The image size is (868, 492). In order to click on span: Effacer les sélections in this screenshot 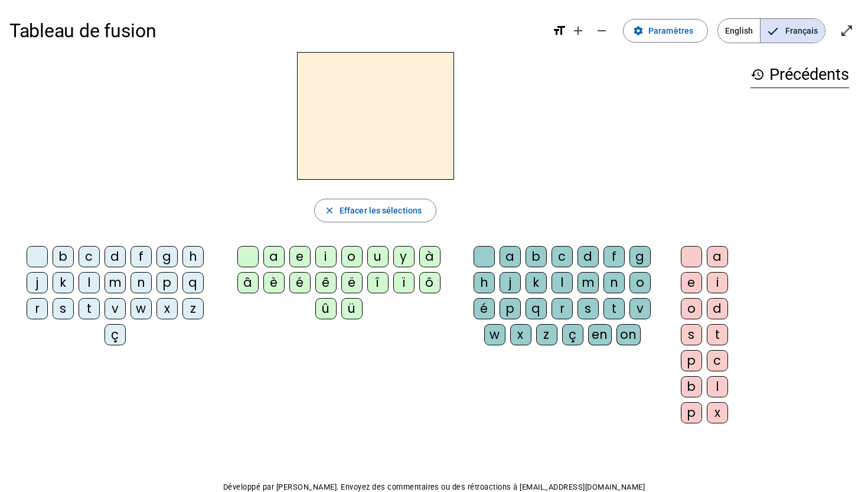, I will do `click(381, 211)`.